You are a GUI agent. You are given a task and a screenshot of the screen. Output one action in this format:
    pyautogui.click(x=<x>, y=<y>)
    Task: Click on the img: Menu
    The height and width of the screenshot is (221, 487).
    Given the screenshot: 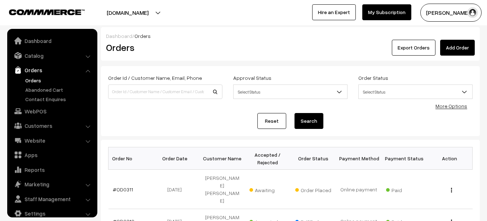 What is the action you would take?
    pyautogui.click(x=451, y=190)
    